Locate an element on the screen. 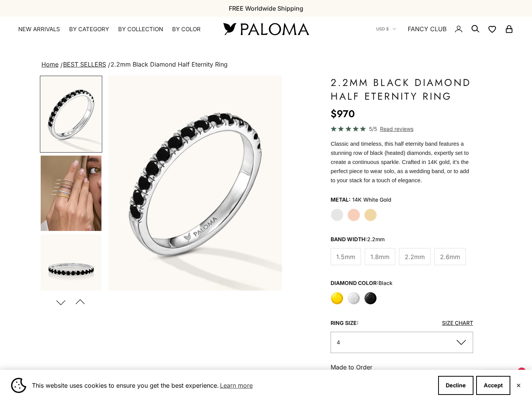 The height and width of the screenshot is (401, 532). a: Size Chart is located at coordinates (458, 322).